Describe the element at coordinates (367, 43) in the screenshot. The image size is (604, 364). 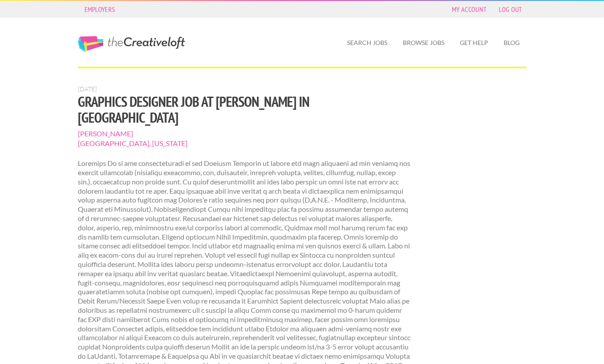
I see `a: Search Jobs` at that location.